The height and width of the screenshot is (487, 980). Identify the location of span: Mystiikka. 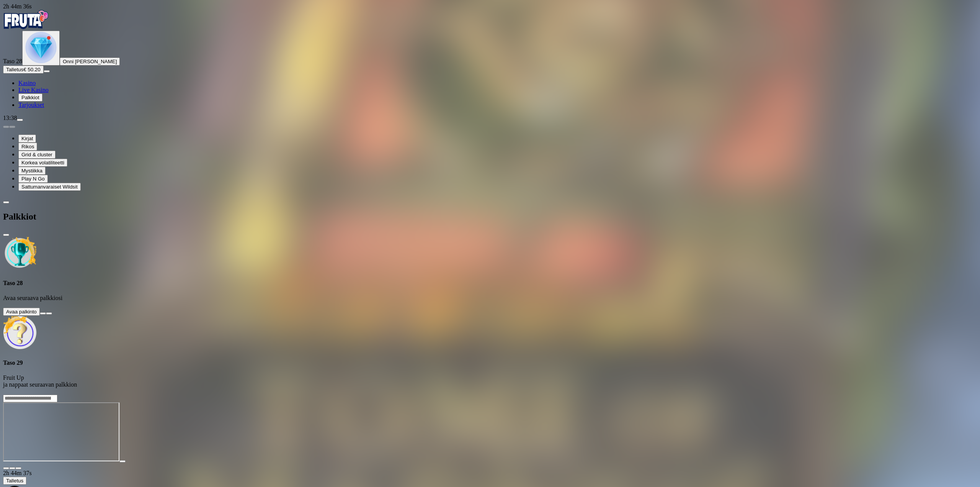
(32, 171).